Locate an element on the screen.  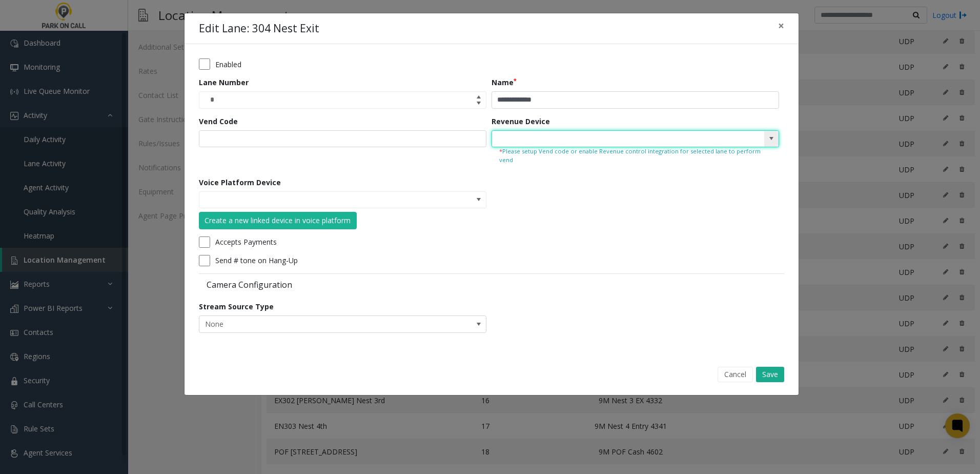
small: Please setup Vend code or enable Revenue control integration for selected lane to perform vend is located at coordinates (635, 156).